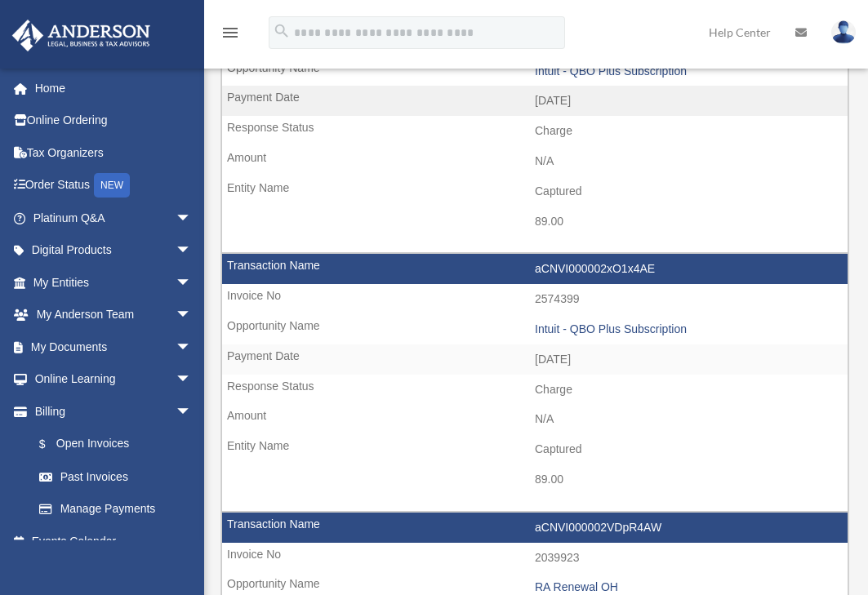 The width and height of the screenshot is (868, 595). I want to click on td: aCNVI000002VDpR4AW, so click(534, 528).